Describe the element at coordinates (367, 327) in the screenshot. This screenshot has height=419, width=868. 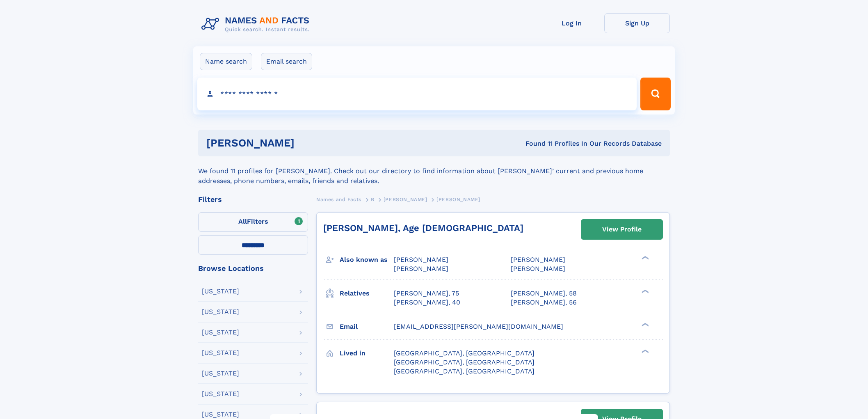
I see `h3: Email` at that location.